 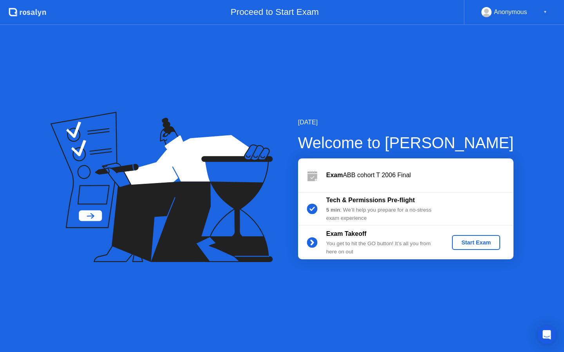 I want to click on div: : We’ll help you prepare for a no-stress exam experience, so click(x=383, y=214).